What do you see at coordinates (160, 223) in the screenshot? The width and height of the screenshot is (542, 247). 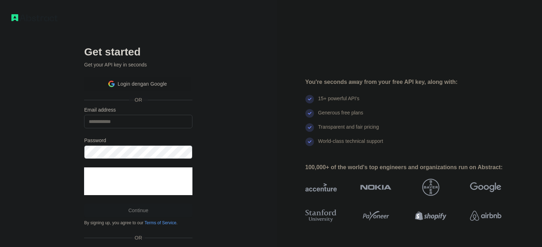 I see `a: Terms of Service` at bounding box center [160, 223].